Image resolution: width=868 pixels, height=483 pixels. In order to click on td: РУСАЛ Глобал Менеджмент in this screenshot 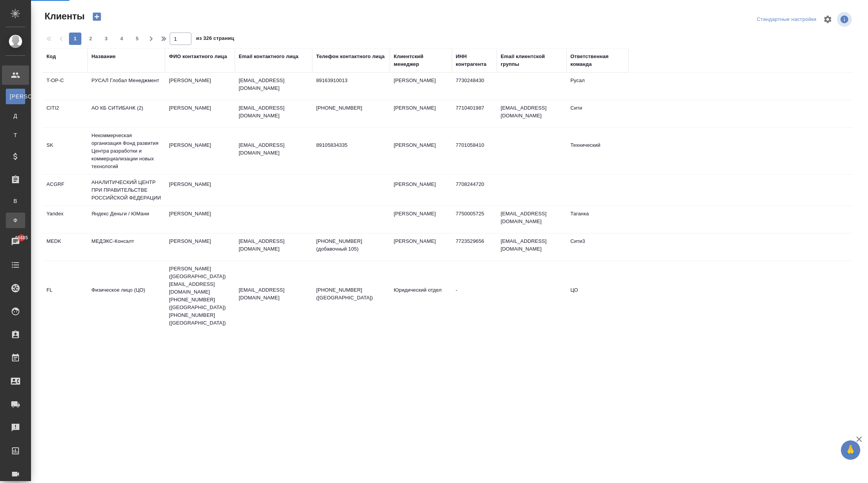, I will do `click(126, 87)`.